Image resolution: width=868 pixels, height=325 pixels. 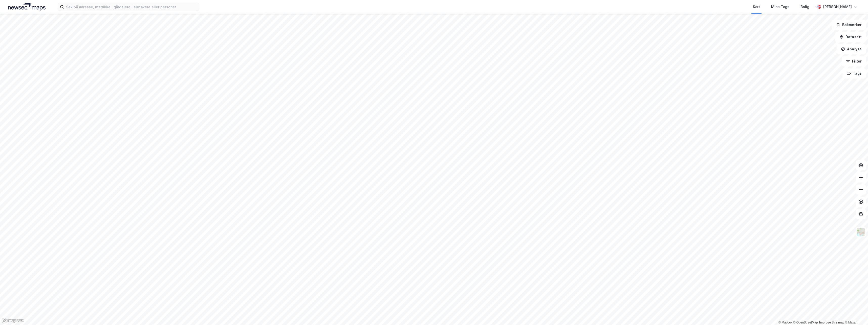 What do you see at coordinates (805, 7) in the screenshot?
I see `div: Bolig` at bounding box center [805, 7].